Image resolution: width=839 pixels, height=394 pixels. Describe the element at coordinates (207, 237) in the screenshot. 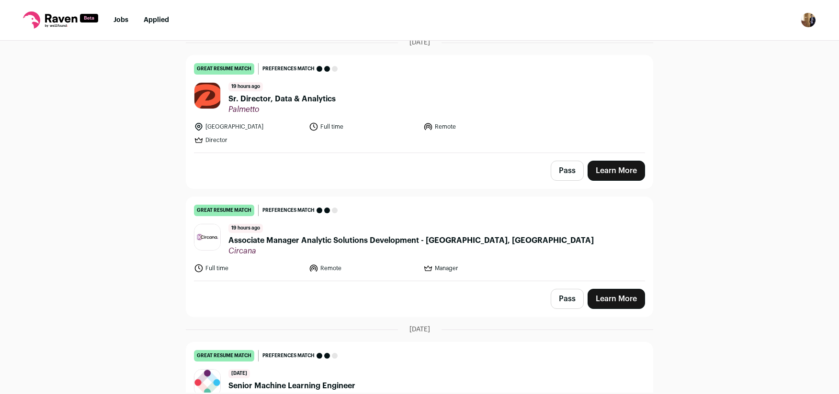

I see `img: b48c50ad4e75ea96e5c8008e9182a4f4faab07dee62285ea664d1f1d98bb7e4d` at that location.